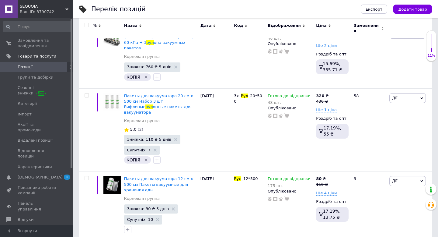  I want to click on a: Вакууматор 110 Вт Вакуумный упаковщик кухонный Вакууматор 60 кПа + 3рулона вакуумных пакетов, so click(159, 40).